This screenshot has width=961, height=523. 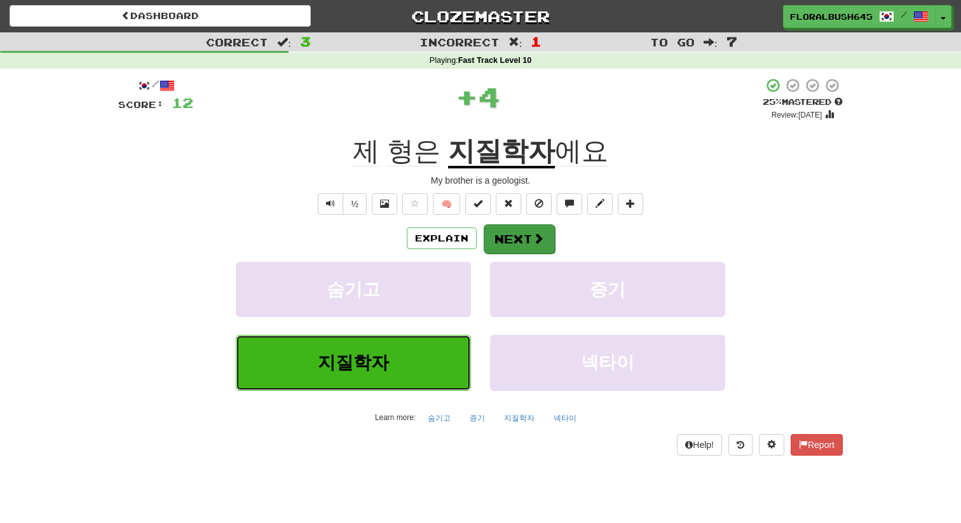 What do you see at coordinates (395, 418) in the screenshot?
I see `small: Learn more:` at bounding box center [395, 418].